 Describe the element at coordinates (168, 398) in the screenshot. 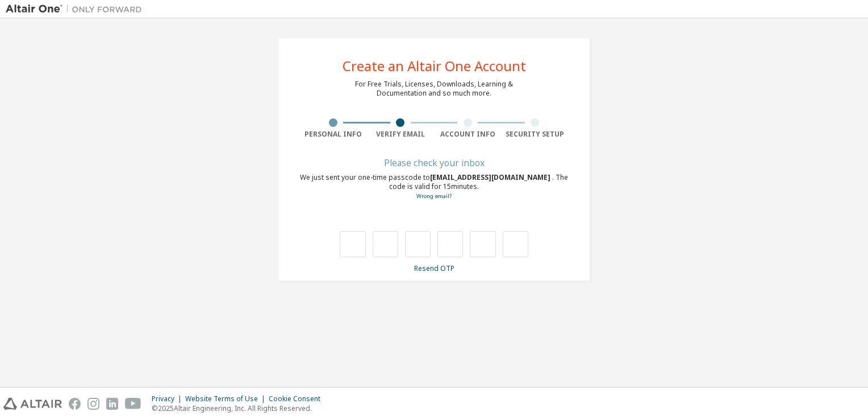

I see `div: Privacy` at that location.